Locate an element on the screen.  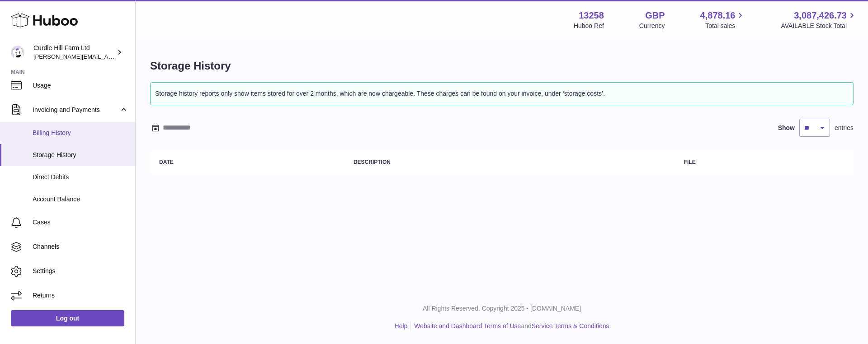
a: 4,878.16 Total sales is located at coordinates (723, 20).